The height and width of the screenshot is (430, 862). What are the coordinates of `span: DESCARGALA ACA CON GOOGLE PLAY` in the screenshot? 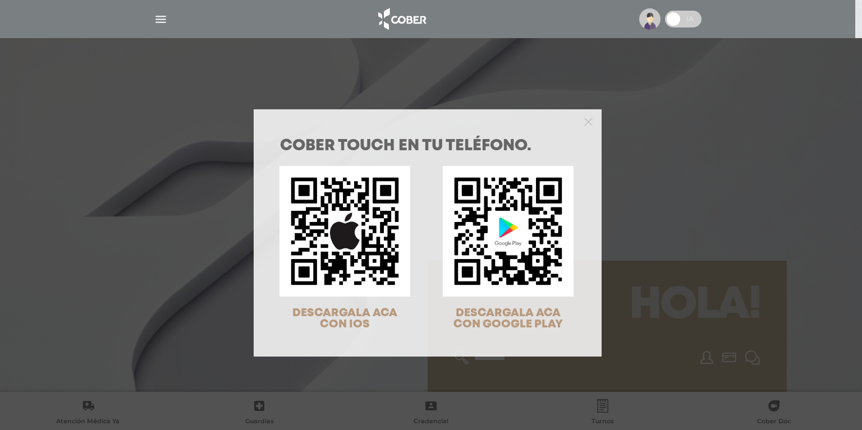 It's located at (508, 319).